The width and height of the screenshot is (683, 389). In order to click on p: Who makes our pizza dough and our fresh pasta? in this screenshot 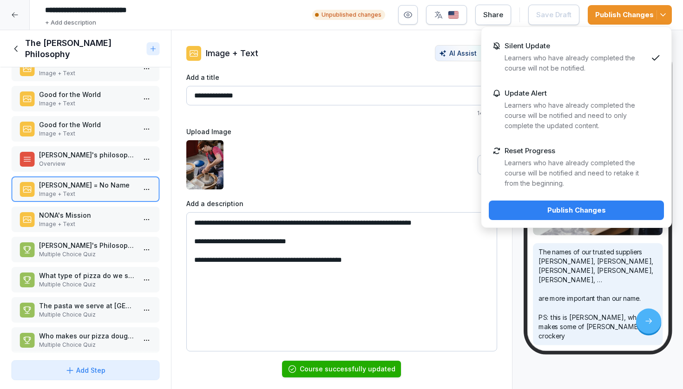, I will do `click(87, 336)`.